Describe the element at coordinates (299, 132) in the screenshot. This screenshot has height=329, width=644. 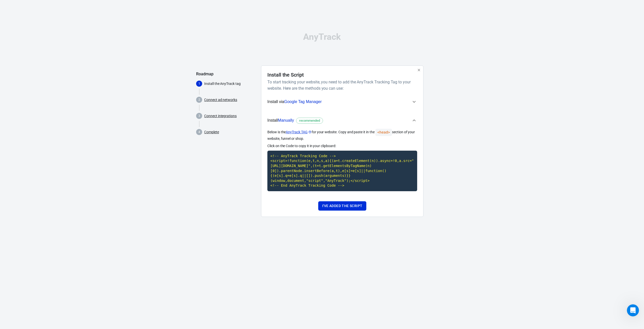
I see `a: AnyTrack TAG` at that location.